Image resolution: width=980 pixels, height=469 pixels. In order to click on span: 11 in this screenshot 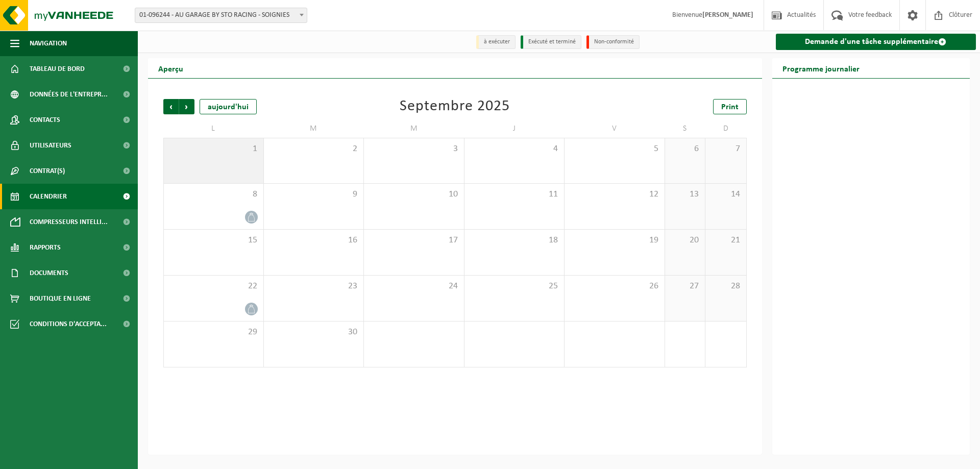, I will do `click(515, 195)`.